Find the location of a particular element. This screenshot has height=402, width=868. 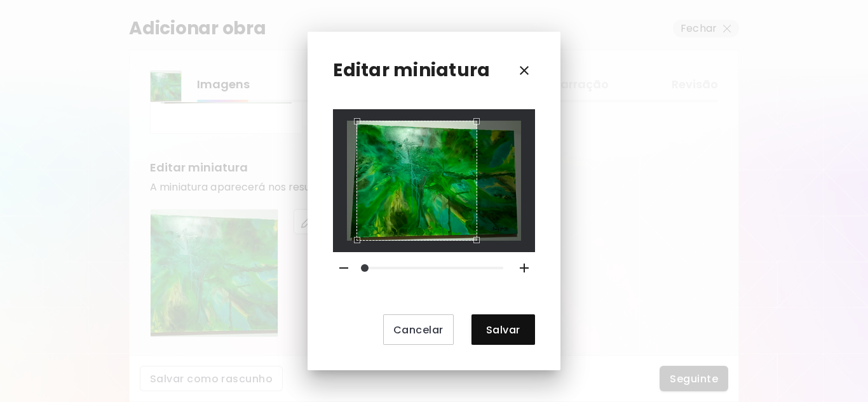

button: Salvar is located at coordinates (503, 330).